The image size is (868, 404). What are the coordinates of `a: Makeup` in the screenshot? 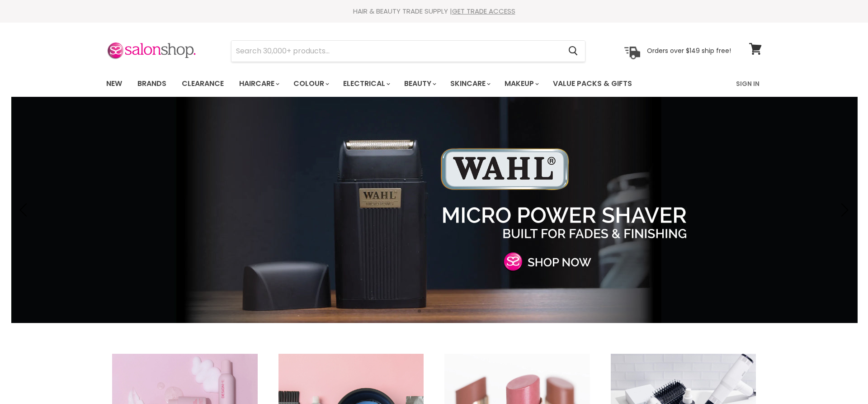 It's located at (520, 83).